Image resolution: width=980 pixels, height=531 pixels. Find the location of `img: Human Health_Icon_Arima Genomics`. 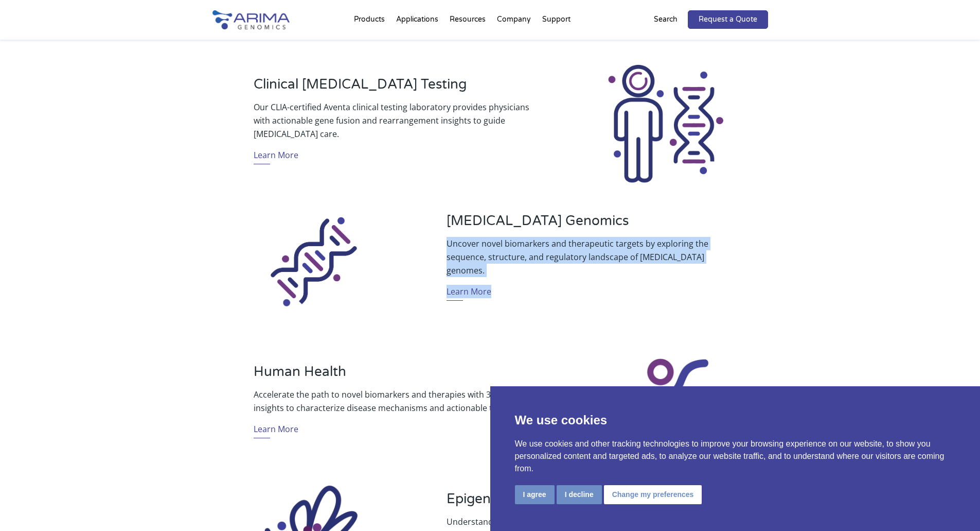

img: Human Health_Icon_Arima Genomics is located at coordinates (665, 405).